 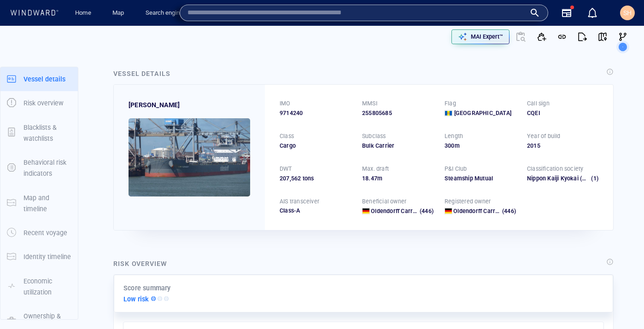 What do you see at coordinates (39, 257) in the screenshot?
I see `a: Identity timeline` at bounding box center [39, 257].